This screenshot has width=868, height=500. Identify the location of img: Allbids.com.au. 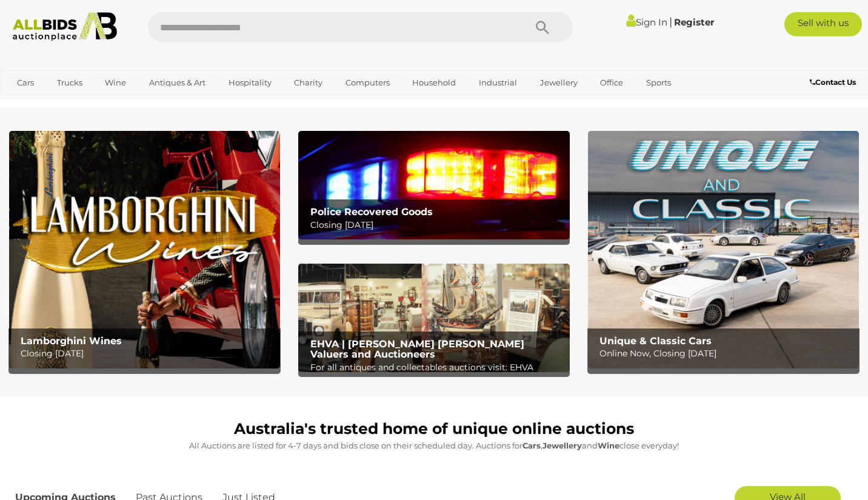
(65, 27).